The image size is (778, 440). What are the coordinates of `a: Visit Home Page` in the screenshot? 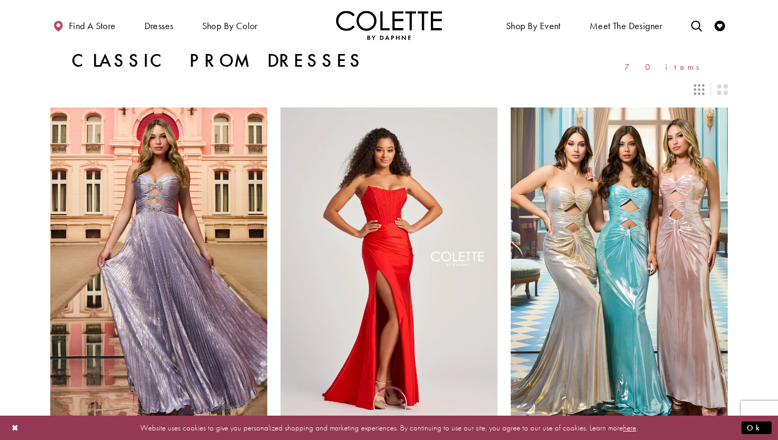 It's located at (389, 25).